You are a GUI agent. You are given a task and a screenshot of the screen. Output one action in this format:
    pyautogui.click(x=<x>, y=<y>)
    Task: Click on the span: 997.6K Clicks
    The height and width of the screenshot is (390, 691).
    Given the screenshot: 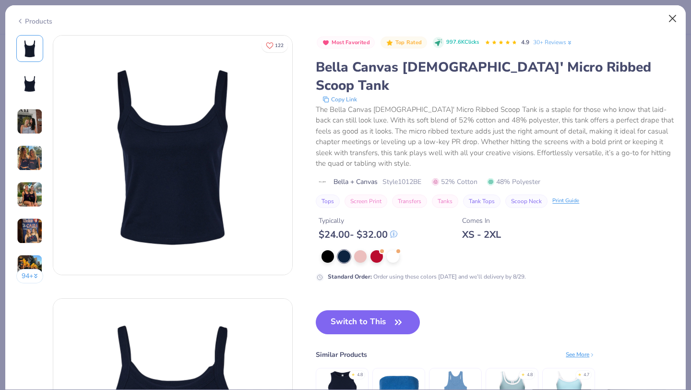 What is the action you would take?
    pyautogui.click(x=463, y=42)
    